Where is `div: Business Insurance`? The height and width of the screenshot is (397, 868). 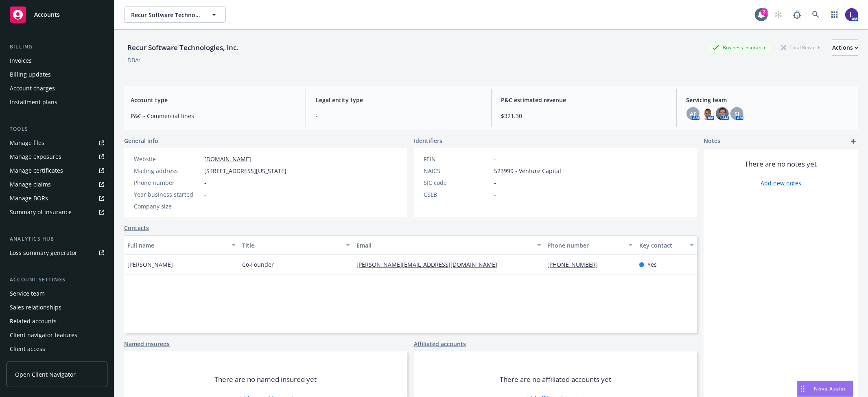
div: Business Insurance is located at coordinates (739, 47).